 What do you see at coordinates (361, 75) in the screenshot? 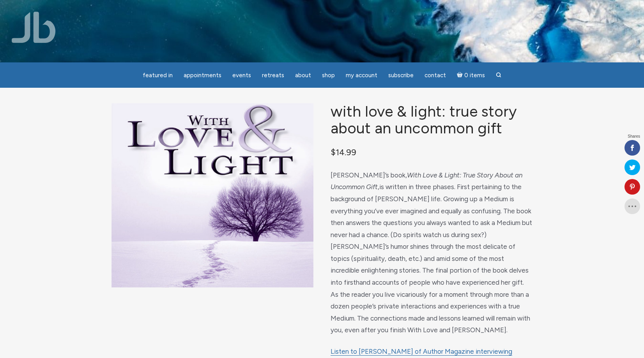
I see `a: My Account` at bounding box center [361, 75].